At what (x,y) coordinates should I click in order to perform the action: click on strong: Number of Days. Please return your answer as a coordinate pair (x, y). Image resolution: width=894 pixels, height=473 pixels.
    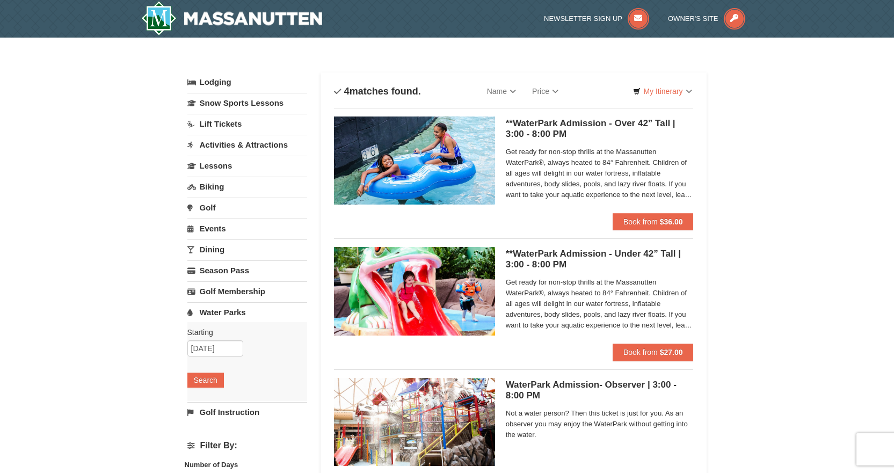
    Looking at the image, I should click on (211, 464).